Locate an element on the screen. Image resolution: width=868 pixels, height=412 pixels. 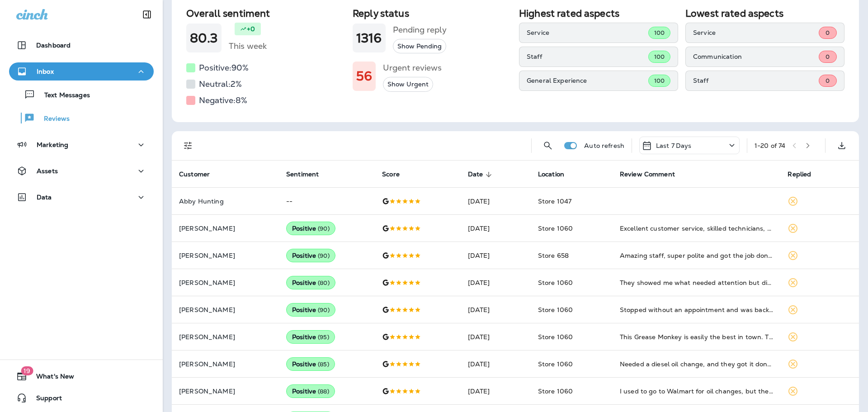
p: Last 7 Days is located at coordinates (673, 146).